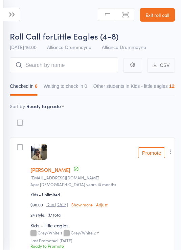 The image size is (181, 250). What do you see at coordinates (172, 86) in the screenshot?
I see `div: 121` at bounding box center [172, 86].